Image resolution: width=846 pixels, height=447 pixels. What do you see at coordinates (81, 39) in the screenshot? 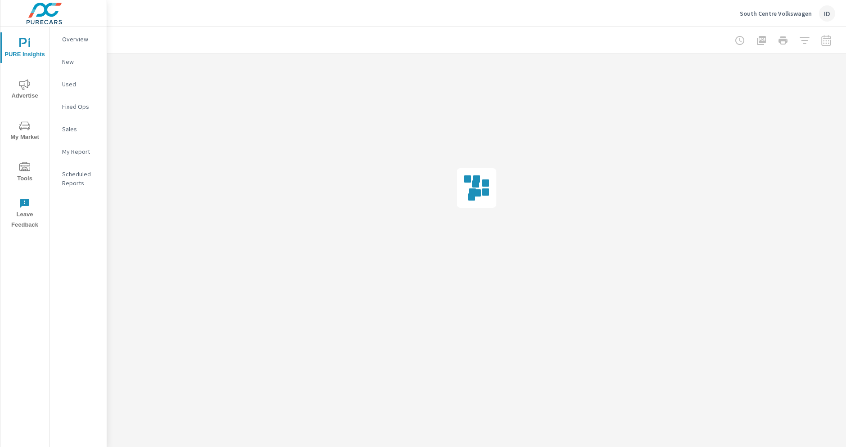
I see `p: Overview` at bounding box center [81, 39].